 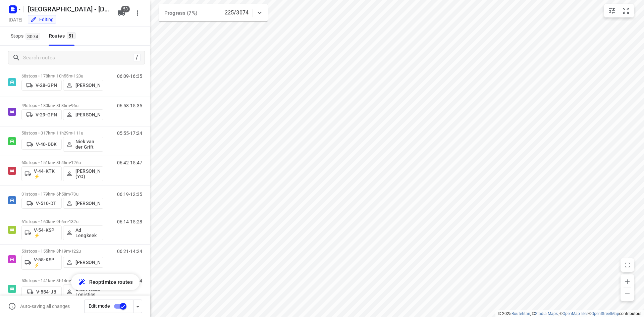 What do you see at coordinates (181, 13) in the screenshot?
I see `span: Progress (7%)` at bounding box center [181, 13].